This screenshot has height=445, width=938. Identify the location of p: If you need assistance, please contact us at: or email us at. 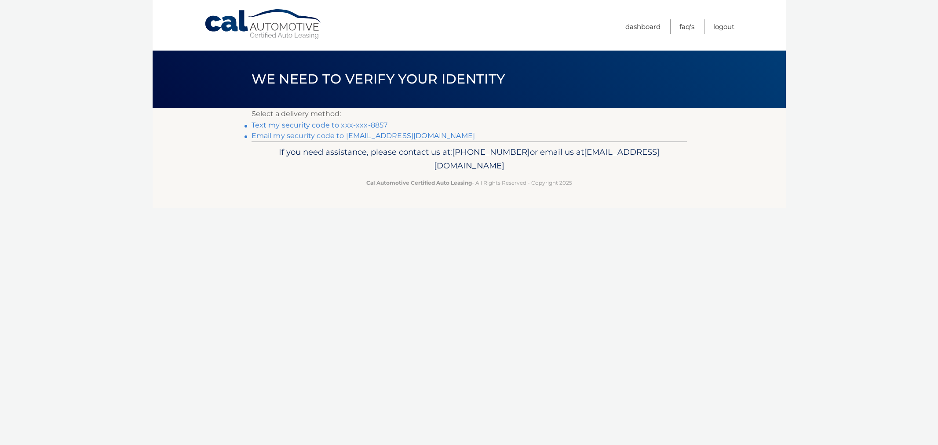
(469, 159).